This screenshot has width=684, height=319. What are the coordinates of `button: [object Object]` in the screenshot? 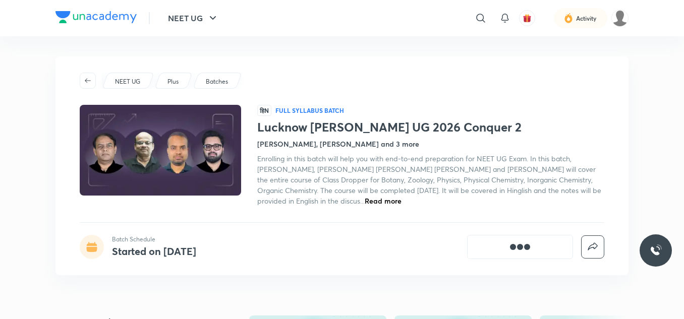 It's located at (520, 247).